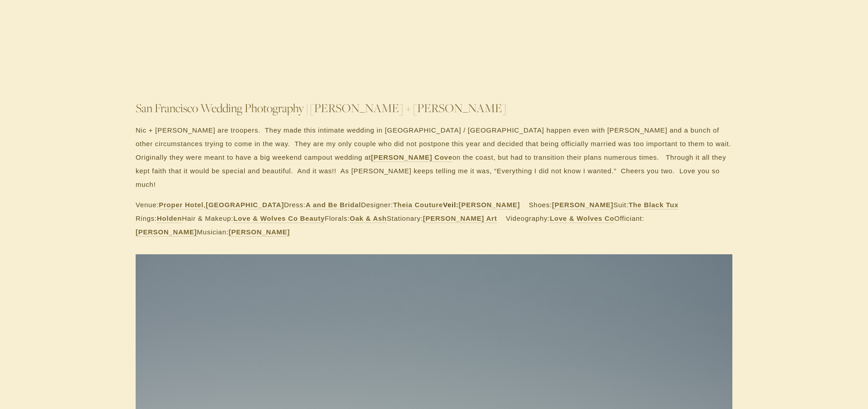 Image resolution: width=868 pixels, height=409 pixels. I want to click on strong: A and Be Bridal, so click(333, 204).